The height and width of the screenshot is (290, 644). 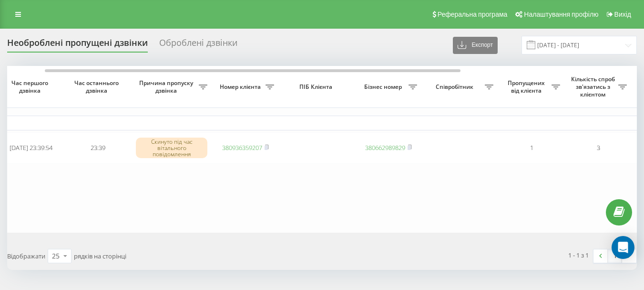 What do you see at coordinates (198, 45) in the screenshot?
I see `div: Оброблені дзвінки` at bounding box center [198, 45].